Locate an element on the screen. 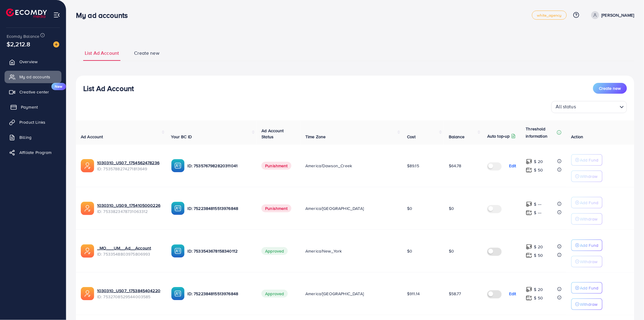 This screenshot has width=644, height=320. span: List Ad Account is located at coordinates (102, 53).